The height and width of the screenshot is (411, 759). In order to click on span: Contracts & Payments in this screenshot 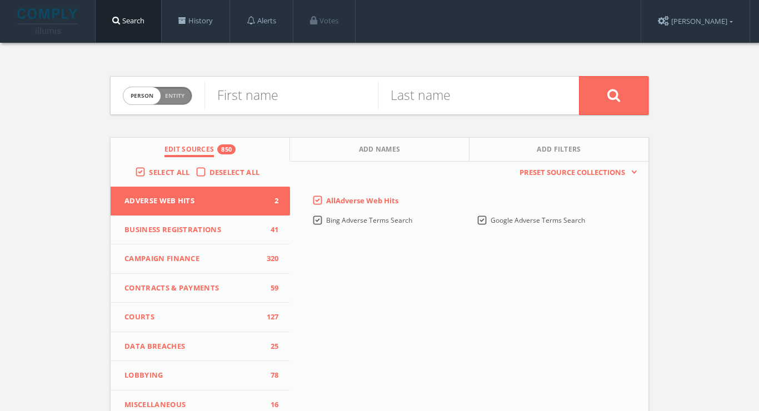, I will do `click(193, 288)`.